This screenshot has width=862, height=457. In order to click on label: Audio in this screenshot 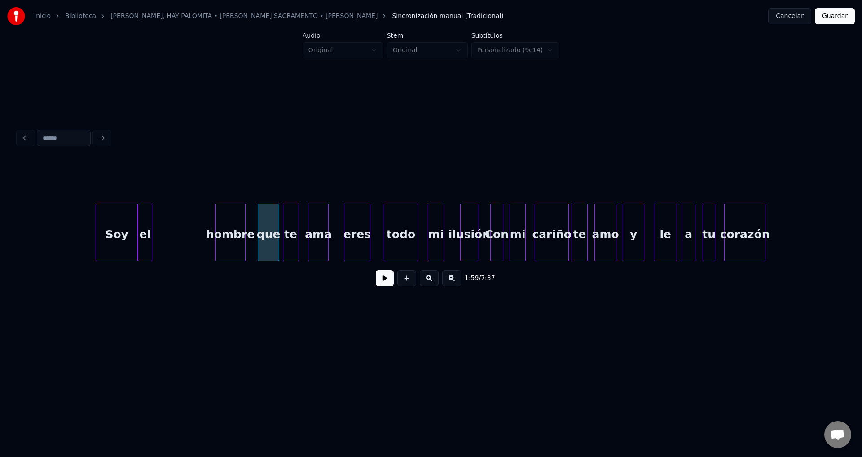, I will do `click(343, 35)`.